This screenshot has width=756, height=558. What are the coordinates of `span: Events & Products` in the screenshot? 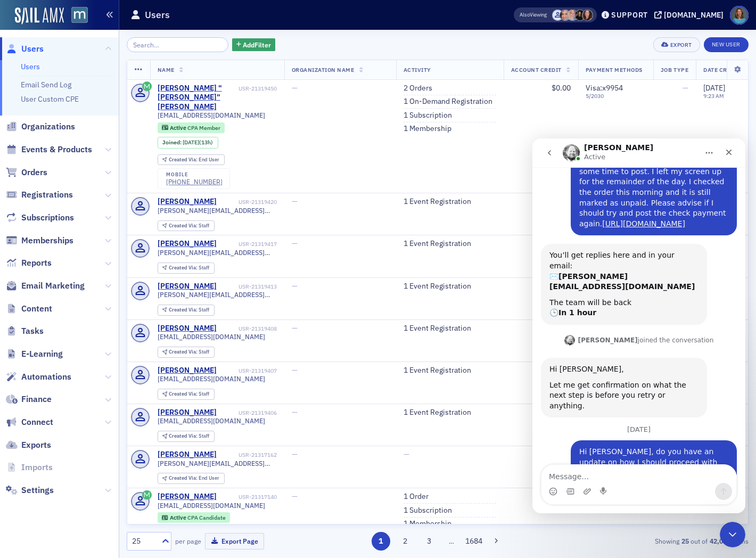 It's located at (57, 150).